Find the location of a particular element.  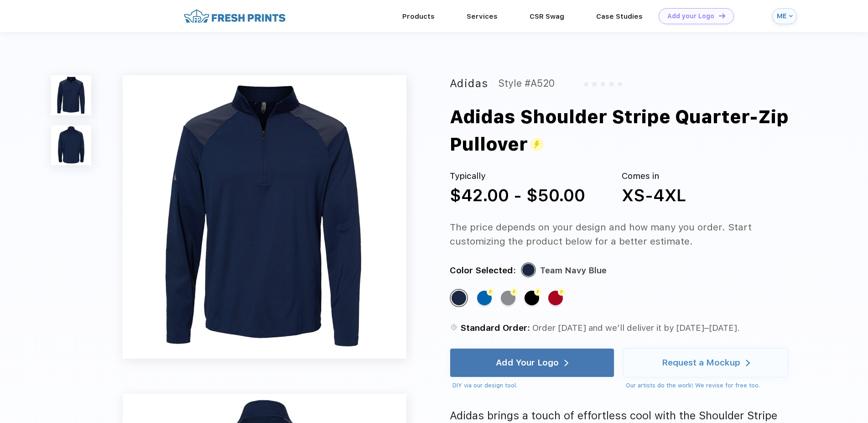

div: Team Power Red is located at coordinates (556, 299).